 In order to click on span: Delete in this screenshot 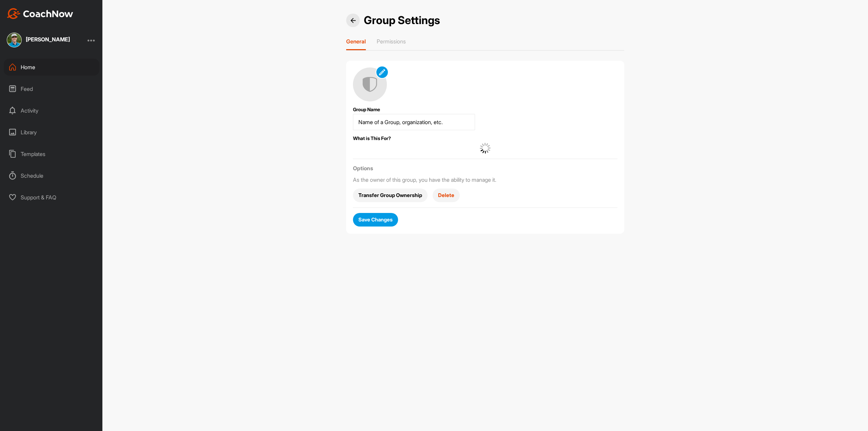, I will do `click(446, 195)`.